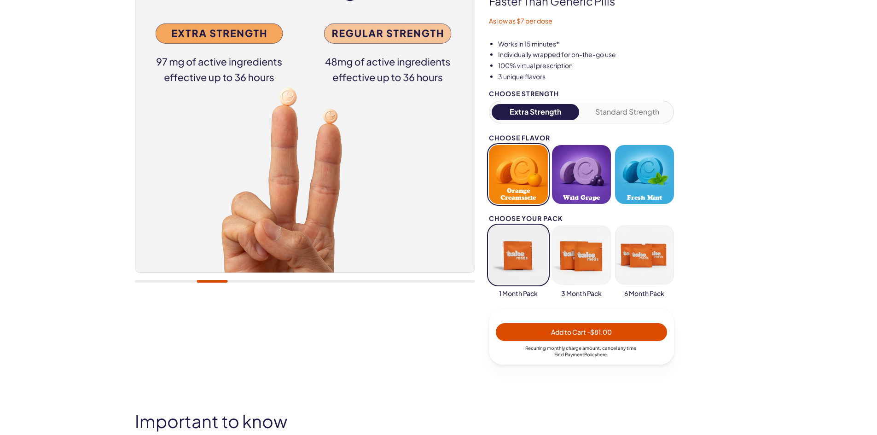  Describe the element at coordinates (581, 332) in the screenshot. I see `span: Add to Cart` at that location.